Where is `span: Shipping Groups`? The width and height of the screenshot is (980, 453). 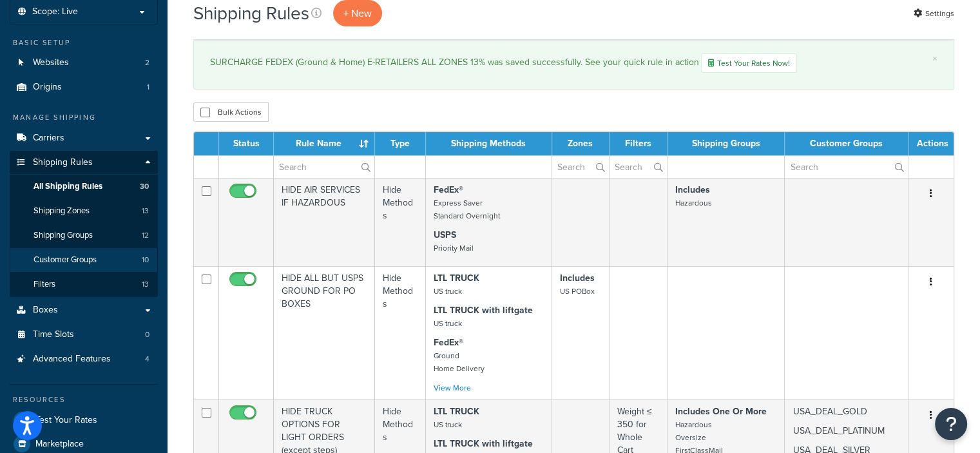 span: Shipping Groups is located at coordinates (63, 236).